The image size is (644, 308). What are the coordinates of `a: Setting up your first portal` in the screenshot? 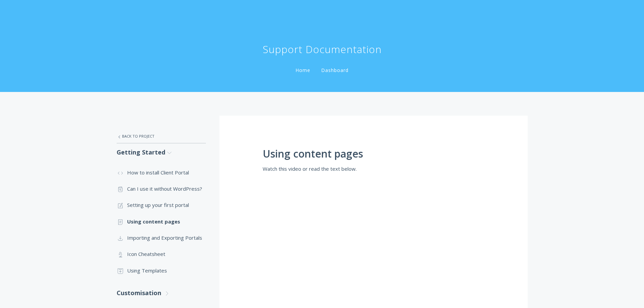 It's located at (161, 205).